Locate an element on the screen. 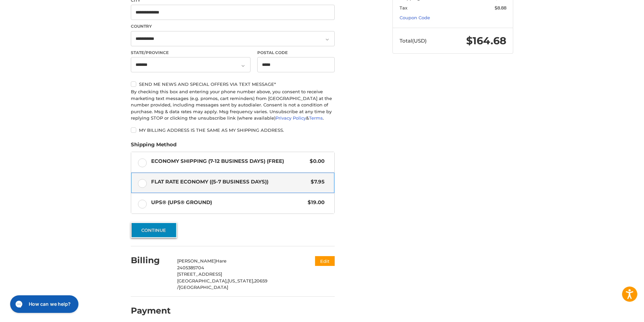 This screenshot has width=644, height=322. span: Economy Shipping (7-12 Business Days) (Free) is located at coordinates (228, 161).